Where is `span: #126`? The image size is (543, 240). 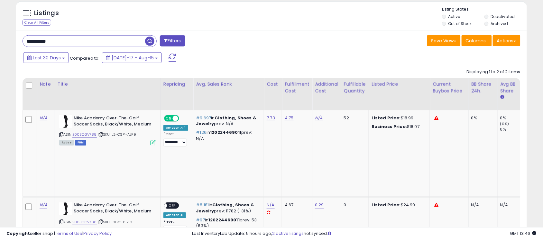 span: #126 is located at coordinates (201, 133).